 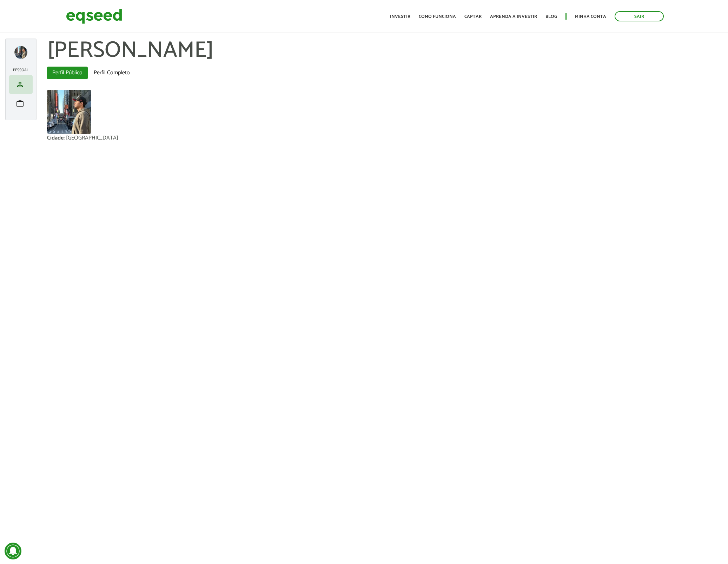 What do you see at coordinates (20, 103) in the screenshot?
I see `span: work` at bounding box center [20, 103].